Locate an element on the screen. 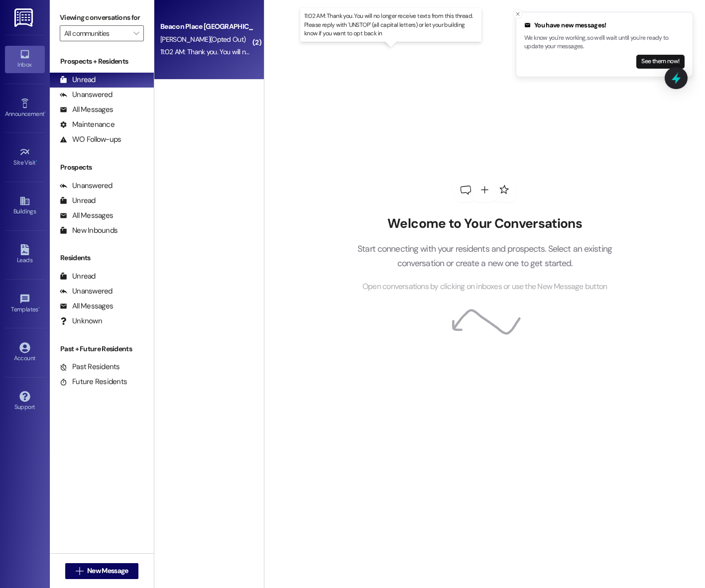 This screenshot has height=588, width=705. p: We know you're working, so we'll wait until you're ready to update your messages. is located at coordinates (604, 42).